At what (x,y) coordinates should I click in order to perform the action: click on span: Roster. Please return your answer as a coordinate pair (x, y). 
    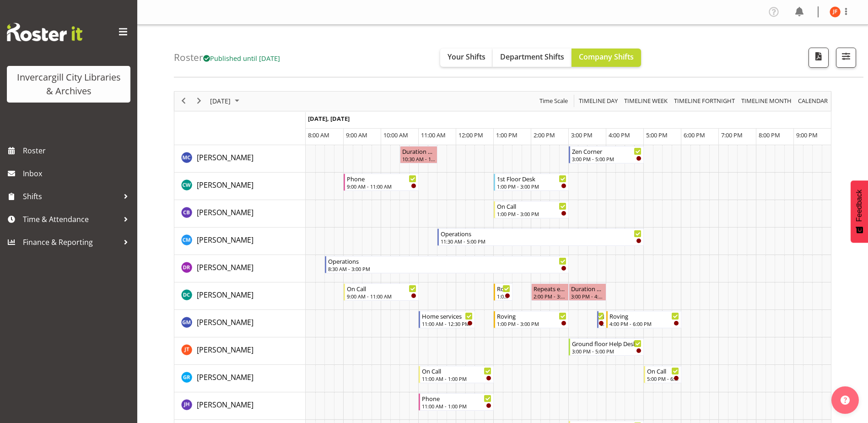
    Looking at the image, I should click on (78, 150).